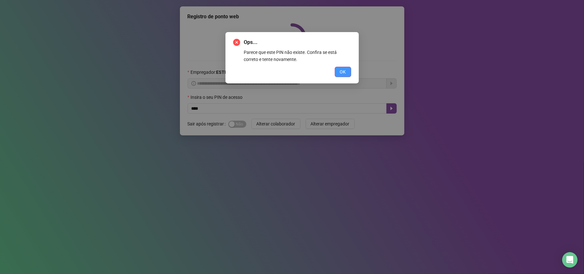 The width and height of the screenshot is (584, 274). I want to click on button: OK, so click(343, 72).